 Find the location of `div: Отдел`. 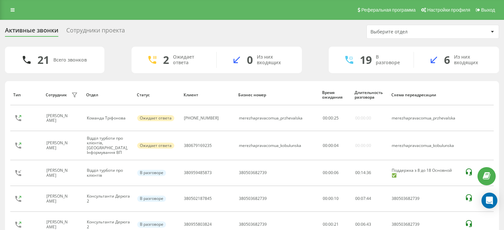

div: Отдел is located at coordinates (108, 95).